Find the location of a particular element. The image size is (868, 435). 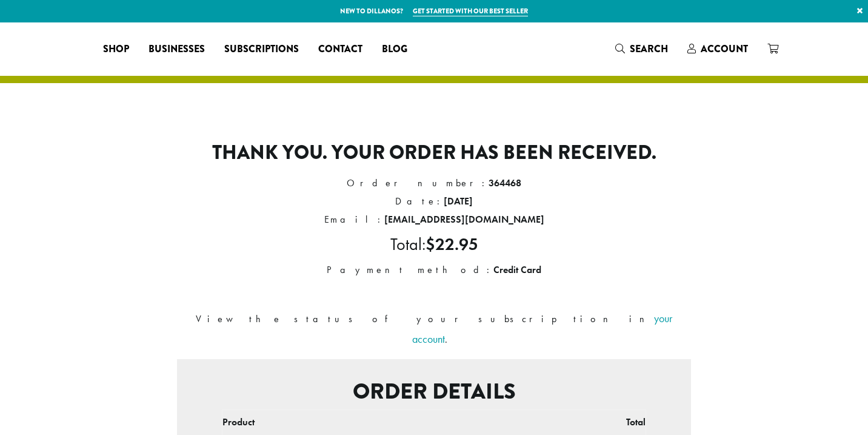

bdi: 22.95 is located at coordinates (451, 244).